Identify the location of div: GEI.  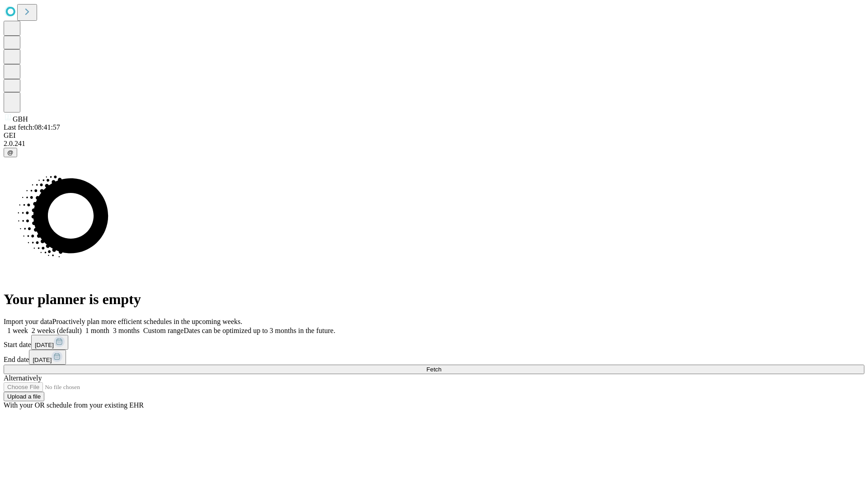
(434, 135).